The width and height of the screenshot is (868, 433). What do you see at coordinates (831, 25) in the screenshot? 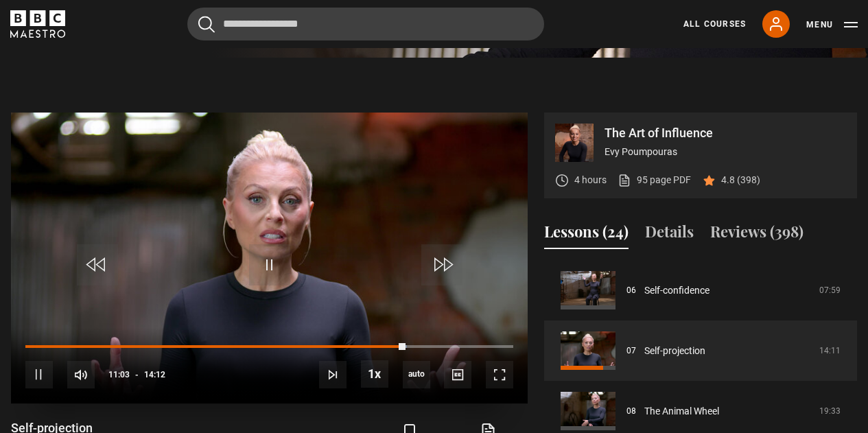
I see `button: Toggle navigation` at bounding box center [831, 25].